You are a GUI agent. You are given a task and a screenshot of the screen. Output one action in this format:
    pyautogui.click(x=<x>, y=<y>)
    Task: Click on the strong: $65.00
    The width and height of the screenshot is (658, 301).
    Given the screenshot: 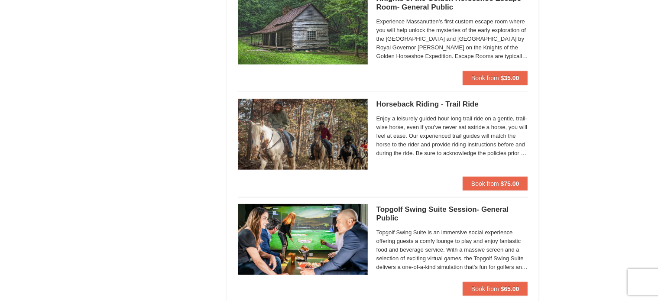 What is the action you would take?
    pyautogui.click(x=510, y=289)
    